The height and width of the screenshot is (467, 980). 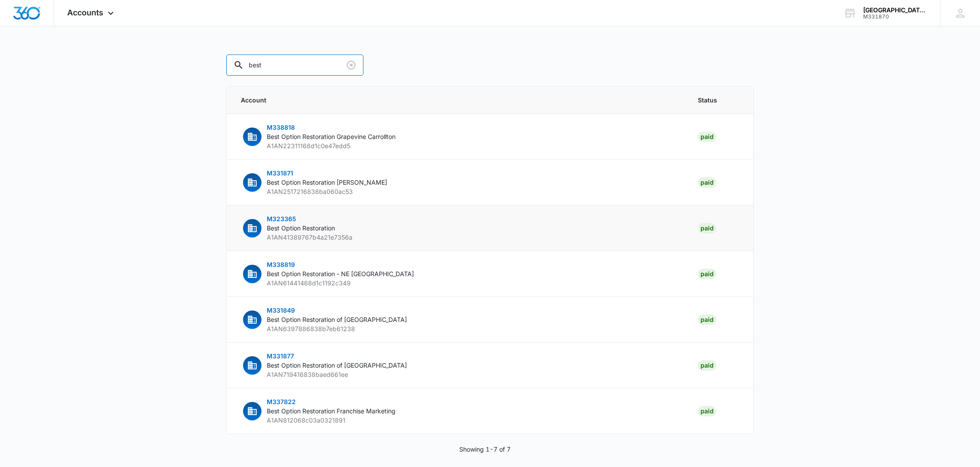 What do you see at coordinates (295, 65) in the screenshot?
I see `input: Search...` at bounding box center [295, 65].